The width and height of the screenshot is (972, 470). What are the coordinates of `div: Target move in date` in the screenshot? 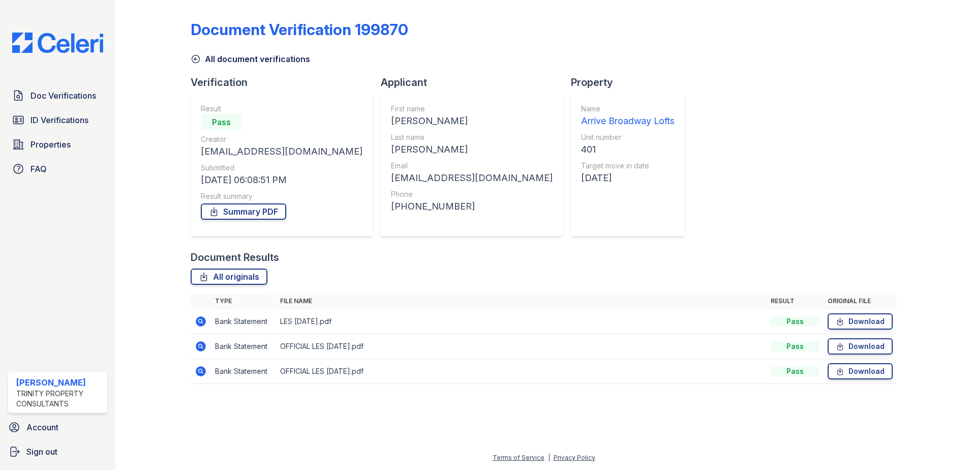 It's located at (628, 166).